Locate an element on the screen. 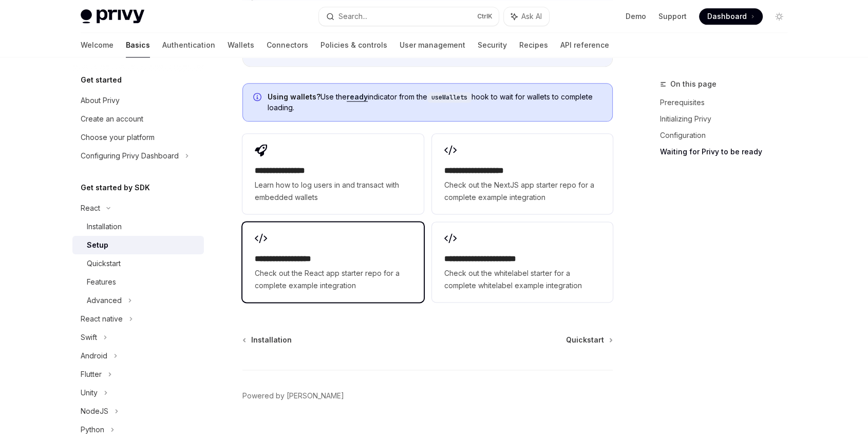 The height and width of the screenshot is (442, 868). a: Dashboard is located at coordinates (731, 16).